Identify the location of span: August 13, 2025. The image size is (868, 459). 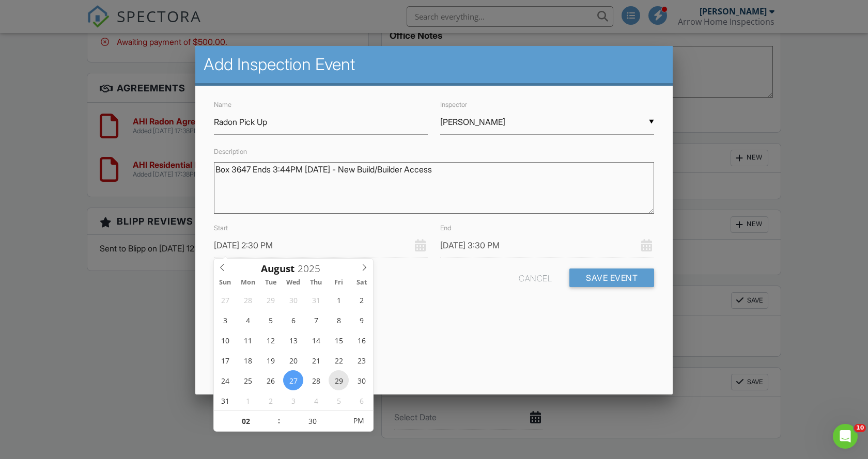
(293, 339).